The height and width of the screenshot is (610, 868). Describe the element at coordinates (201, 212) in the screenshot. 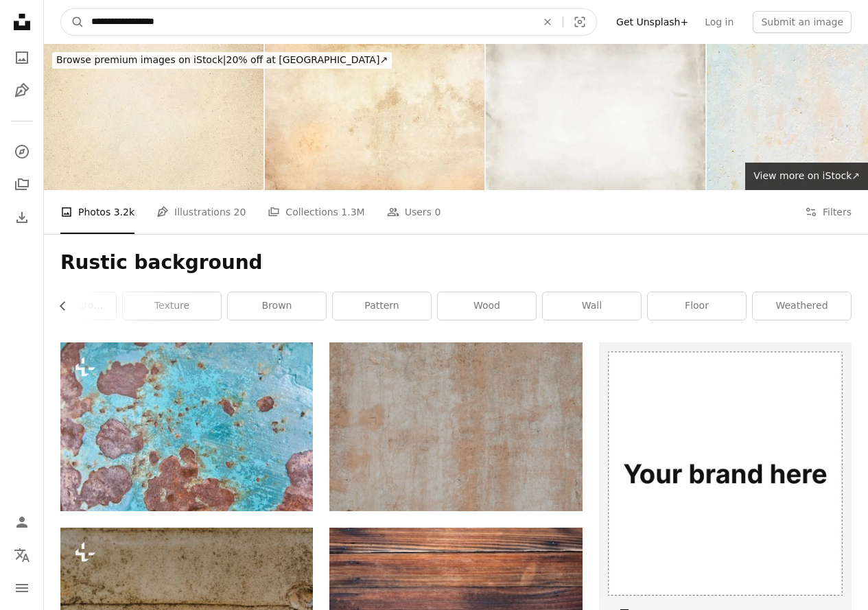

I see `a: Illustrations 20` at that location.